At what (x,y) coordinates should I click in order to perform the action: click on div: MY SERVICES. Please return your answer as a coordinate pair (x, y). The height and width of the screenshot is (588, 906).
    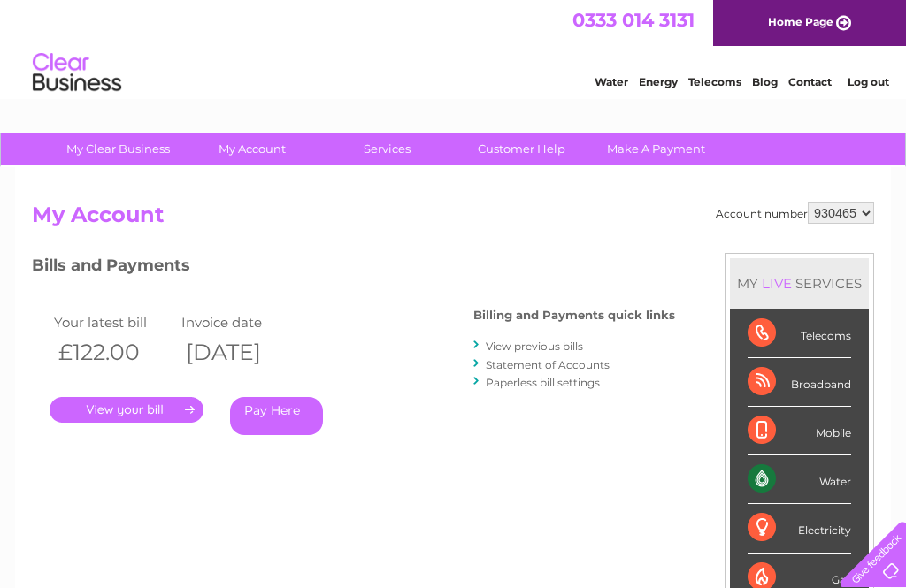
    Looking at the image, I should click on (799, 283).